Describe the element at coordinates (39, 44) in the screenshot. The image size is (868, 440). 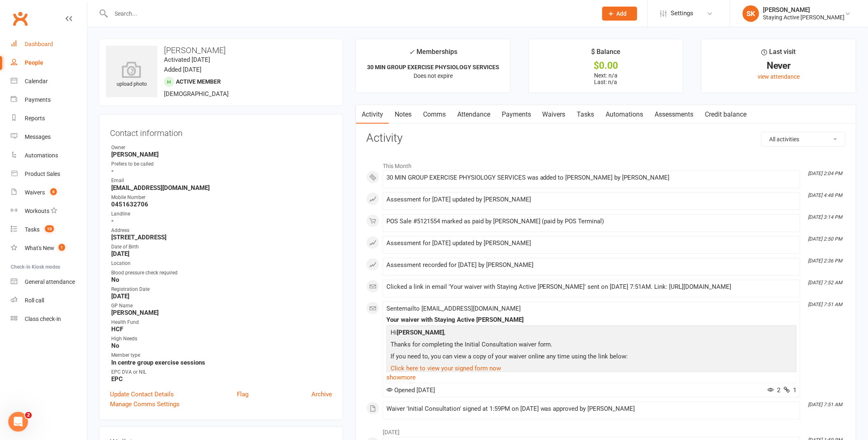
I see `div: Dashboard` at that location.